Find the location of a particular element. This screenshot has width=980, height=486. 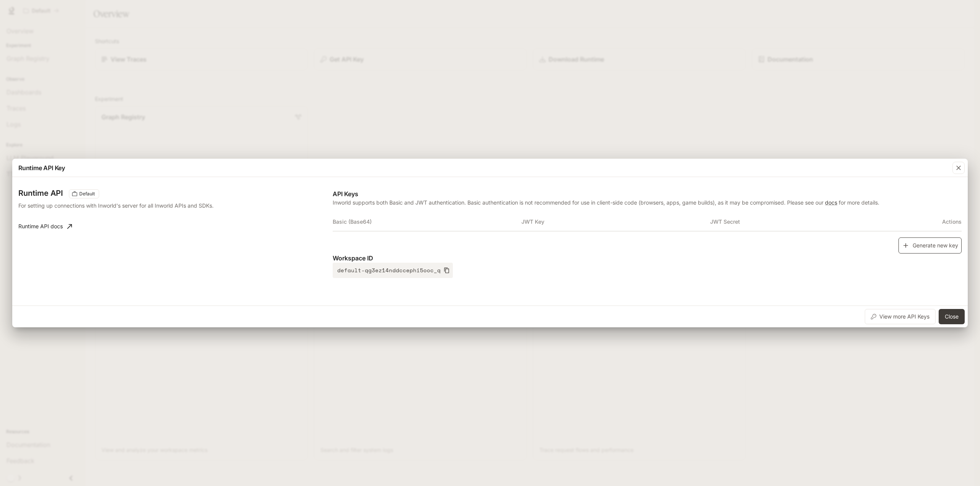

p: Workspace ID is located at coordinates (647, 258).